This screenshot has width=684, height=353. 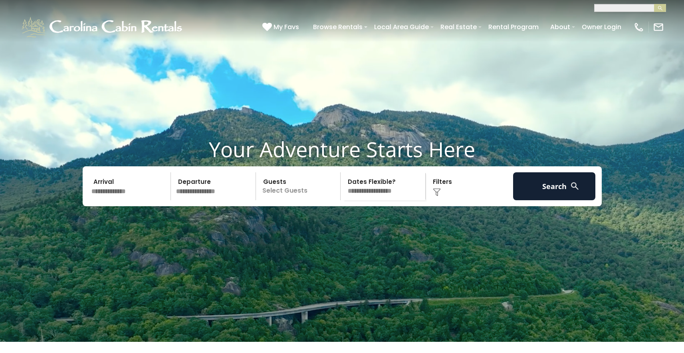 What do you see at coordinates (514, 27) in the screenshot?
I see `a: Rental Program` at bounding box center [514, 27].